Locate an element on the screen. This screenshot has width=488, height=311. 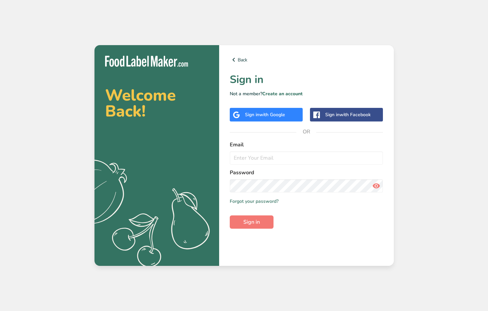
button: Sign in is located at coordinates (252, 222).